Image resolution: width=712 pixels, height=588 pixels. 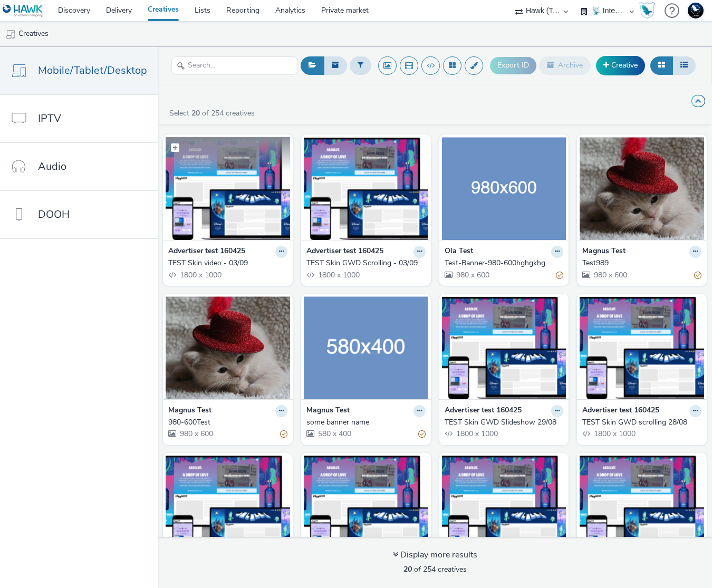 I want to click on img: Support Hawk, so click(x=695, y=10).